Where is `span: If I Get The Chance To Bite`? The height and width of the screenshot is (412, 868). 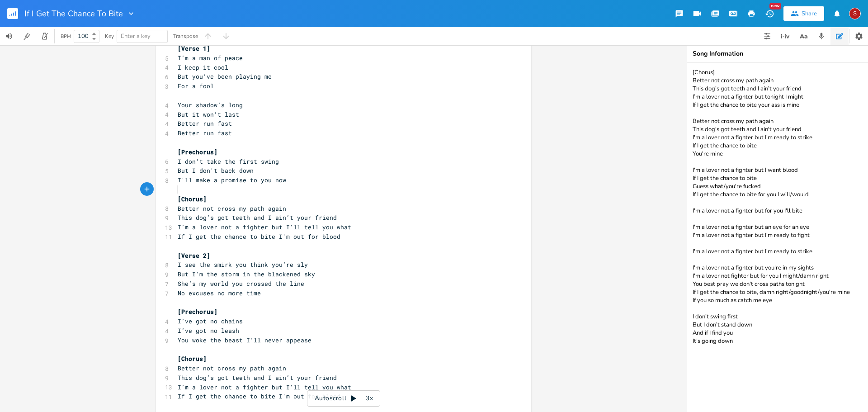
span: If I Get The Chance To Bite is located at coordinates (74, 13).